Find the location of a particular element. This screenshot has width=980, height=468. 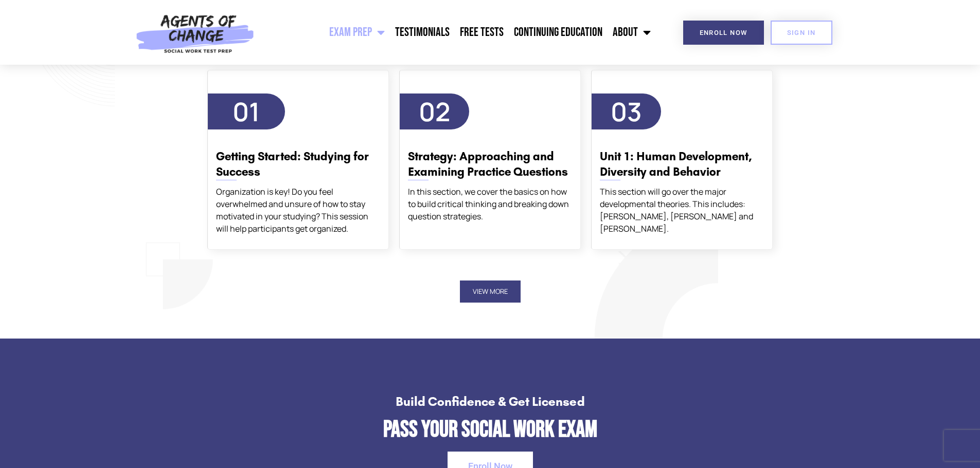

a: Continuing Education is located at coordinates (558, 32).